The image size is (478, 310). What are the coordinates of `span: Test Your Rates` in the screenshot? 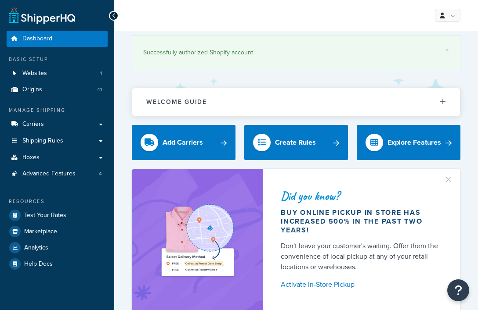 It's located at (45, 216).